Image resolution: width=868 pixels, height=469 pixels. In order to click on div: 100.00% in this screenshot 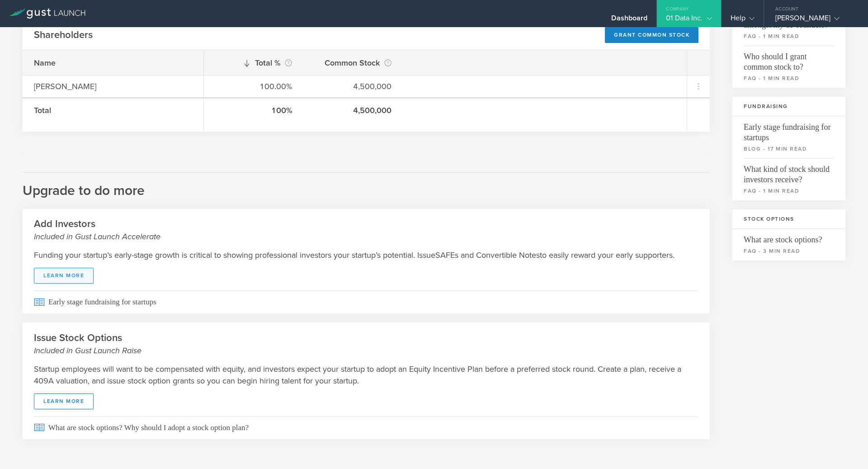, I will do `click(254, 87)`.